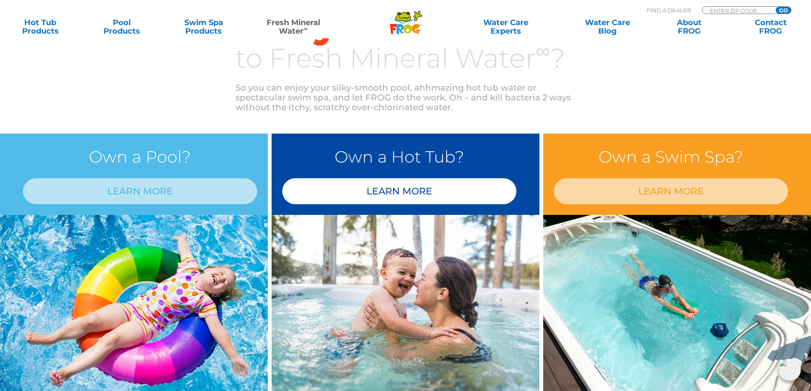 The image size is (811, 391). Describe the element at coordinates (789, 370) in the screenshot. I see `img: openIcon` at that location.